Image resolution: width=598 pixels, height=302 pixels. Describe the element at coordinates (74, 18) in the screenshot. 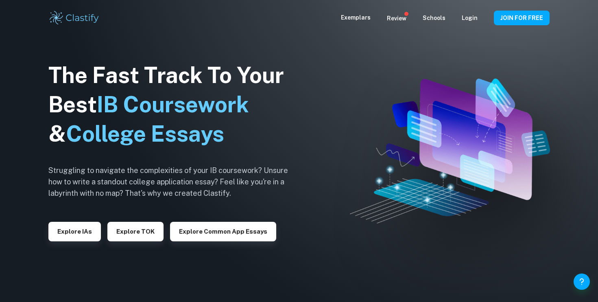

I see `a: Clastify logo` at that location.